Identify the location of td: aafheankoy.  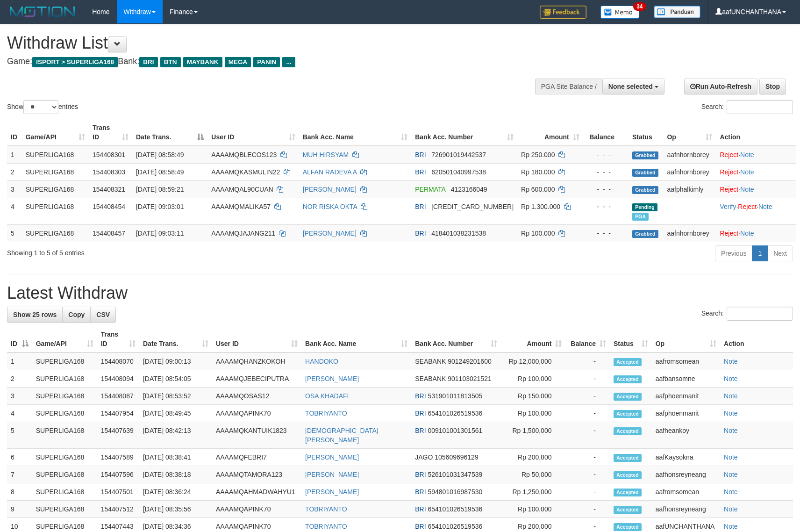
(686, 435).